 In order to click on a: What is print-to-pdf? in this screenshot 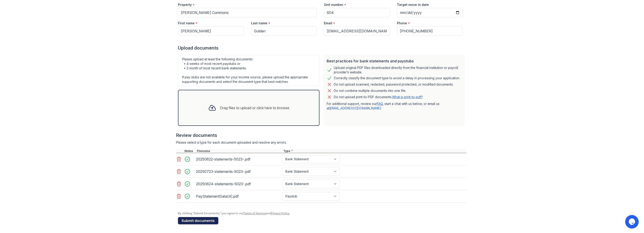, I will do `click(408, 97)`.